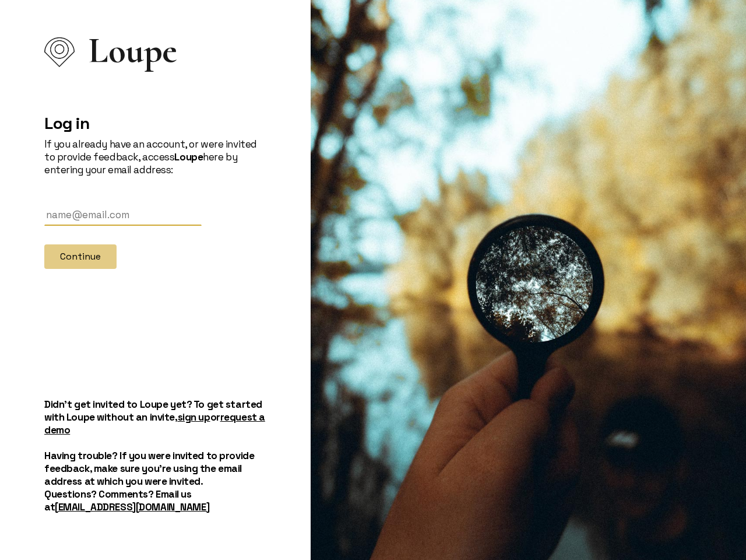 Image resolution: width=746 pixels, height=560 pixels. I want to click on img: Loupe Logo, so click(59, 52).